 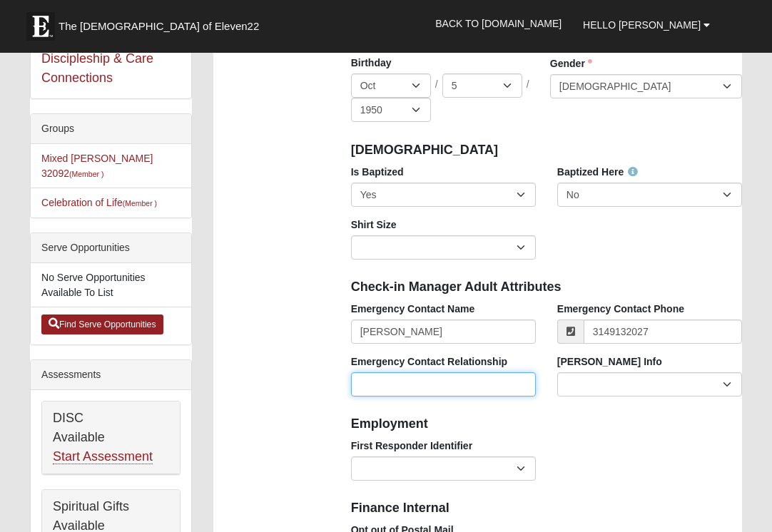 What do you see at coordinates (597, 172) in the screenshot?
I see `label: Baptized Here` at bounding box center [597, 172].